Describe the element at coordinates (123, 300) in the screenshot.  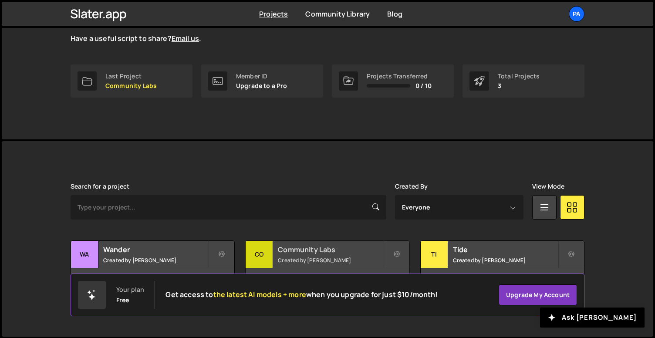
I see `div: Free` at that location.